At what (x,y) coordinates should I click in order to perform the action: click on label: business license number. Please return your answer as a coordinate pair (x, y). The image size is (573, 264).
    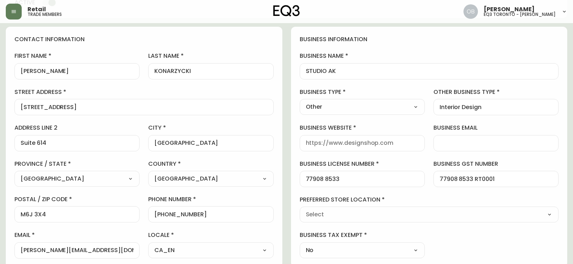
    Looking at the image, I should click on (362, 164).